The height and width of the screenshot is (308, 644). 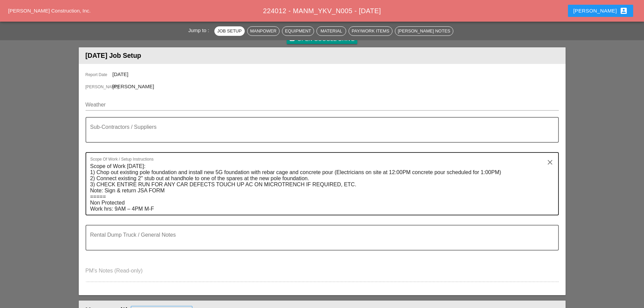 What do you see at coordinates (332, 31) in the screenshot?
I see `button: Material` at bounding box center [332, 31].